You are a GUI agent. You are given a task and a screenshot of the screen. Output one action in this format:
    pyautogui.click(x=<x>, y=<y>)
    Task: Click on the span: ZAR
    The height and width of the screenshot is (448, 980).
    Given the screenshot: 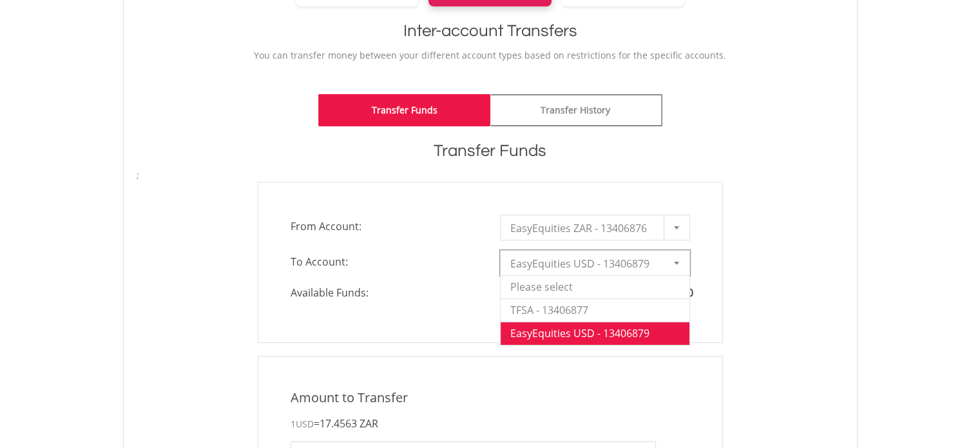 What is the action you would take?
    pyautogui.click(x=369, y=424)
    